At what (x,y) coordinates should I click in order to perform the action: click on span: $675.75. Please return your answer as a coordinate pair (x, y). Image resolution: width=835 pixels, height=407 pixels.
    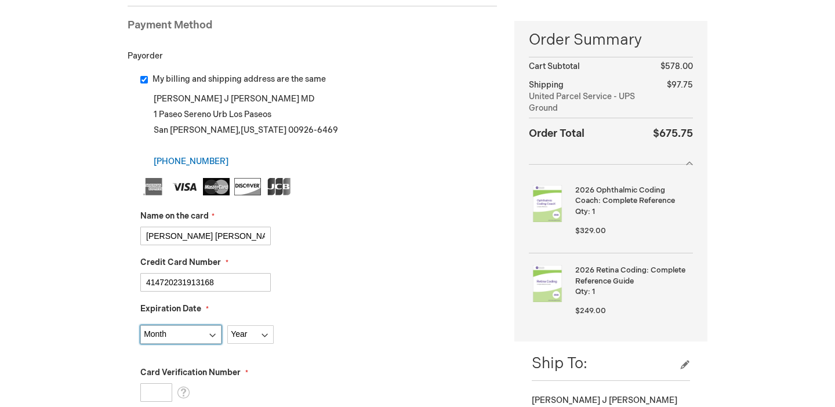
    Looking at the image, I should click on (673, 133).